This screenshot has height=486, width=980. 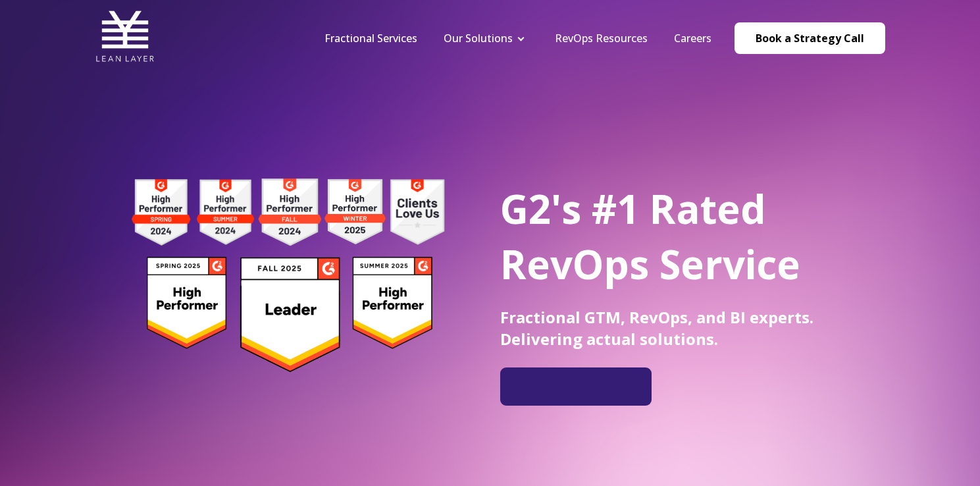 I want to click on img: g2 badges, so click(x=288, y=275).